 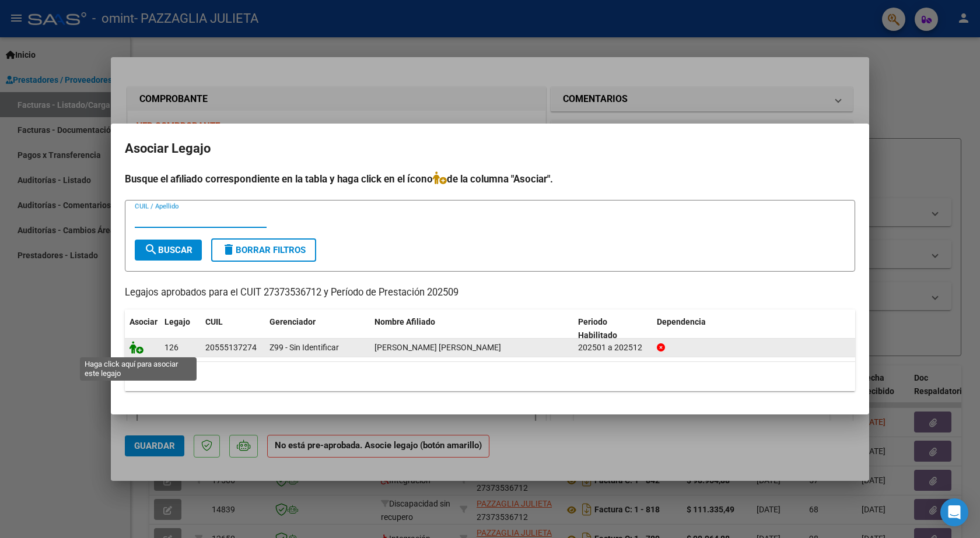 I want to click on span: 126, so click(x=172, y=347).